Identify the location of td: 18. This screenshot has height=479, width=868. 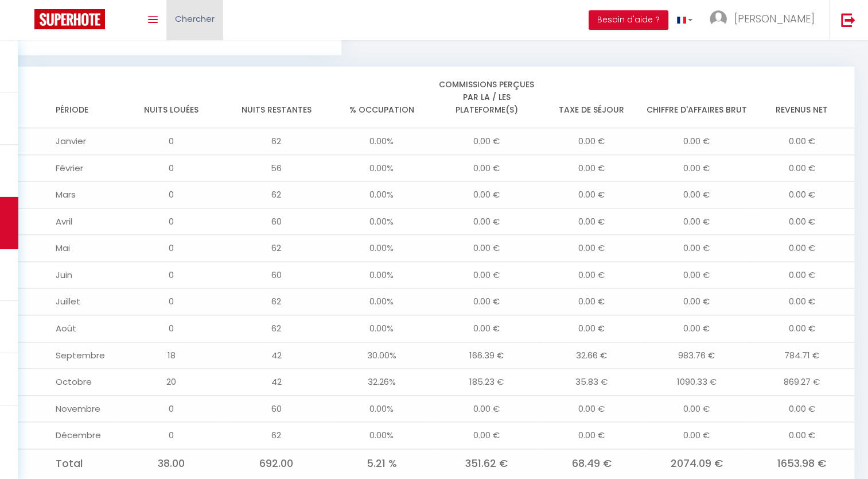
(171, 355).